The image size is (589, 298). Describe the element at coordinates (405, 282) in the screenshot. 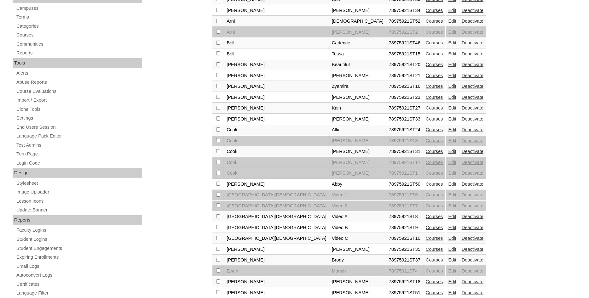

I see `td: 78975921ST18` at that location.